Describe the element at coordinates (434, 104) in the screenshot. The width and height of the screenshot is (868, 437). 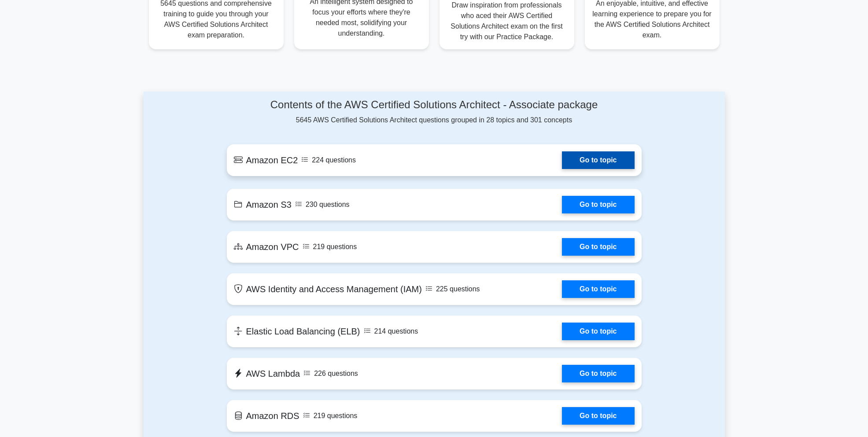
I see `h4: Contents of the AWS Certified Solutions Architect - Associate package` at that location.